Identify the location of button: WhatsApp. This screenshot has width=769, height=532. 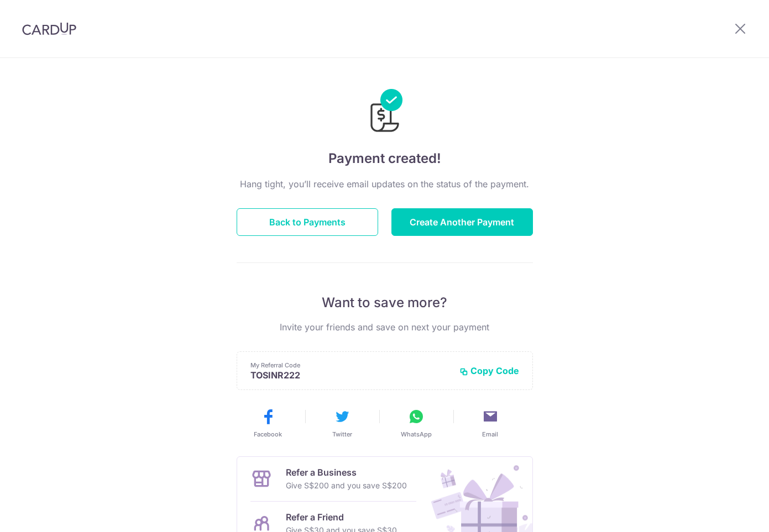
(416, 424).